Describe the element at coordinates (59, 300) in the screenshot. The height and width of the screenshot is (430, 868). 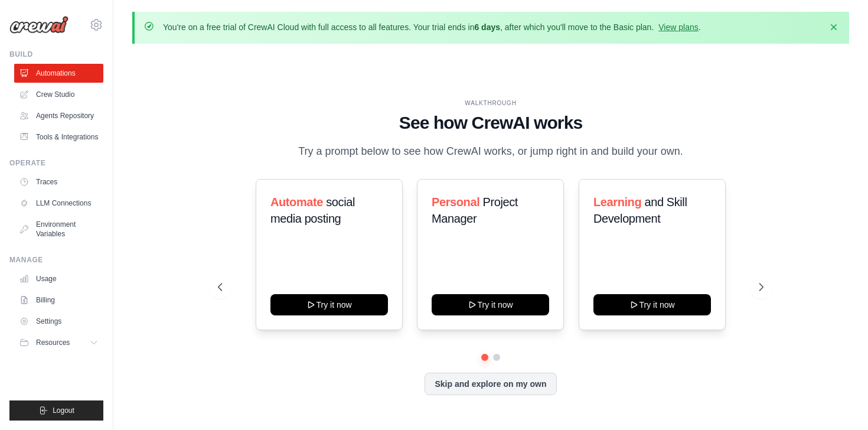
I see `a: Billing` at that location.